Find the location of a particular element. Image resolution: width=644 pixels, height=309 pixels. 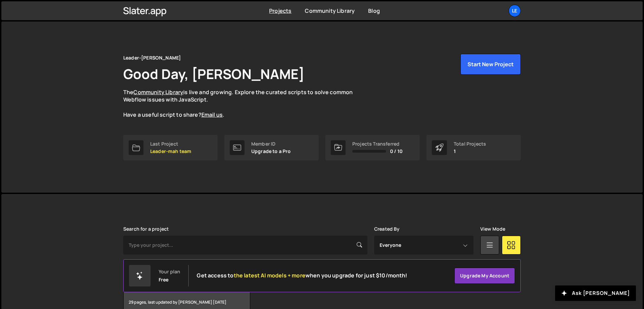

span: 0 / 10 is located at coordinates (397, 152).